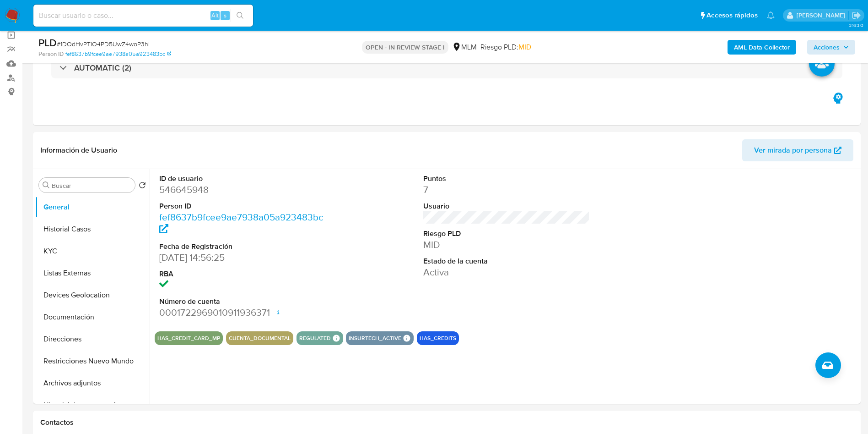 This screenshot has width=868, height=434. I want to click on p: OPEN - IN REVIEW STAGE I, so click(405, 47).